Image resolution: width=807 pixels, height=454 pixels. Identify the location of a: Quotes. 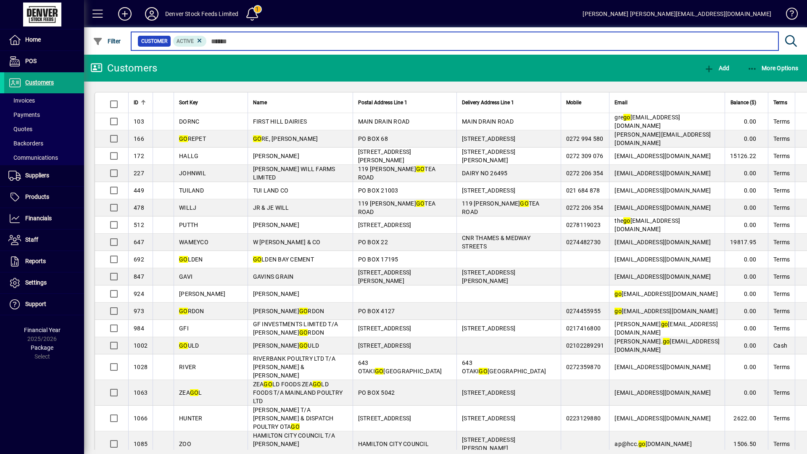
(44, 129).